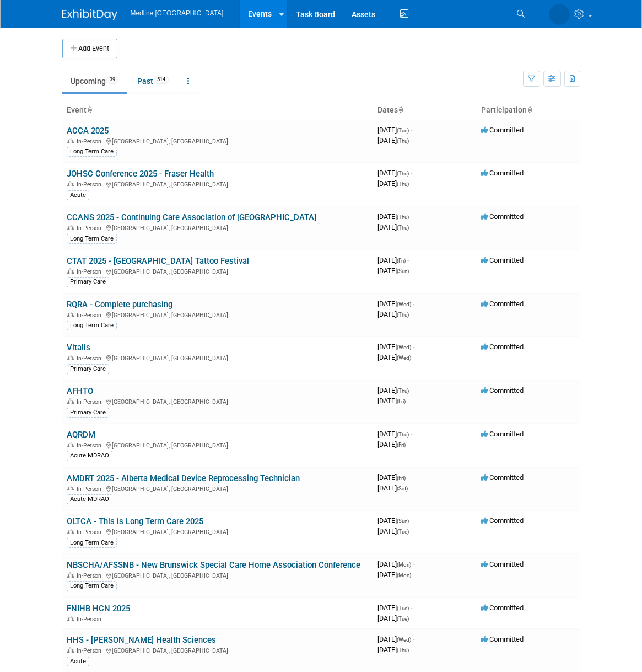 The width and height of the screenshot is (642, 672). What do you see at coordinates (135, 521) in the screenshot?
I see `a: OLTCA - This is Long Term Care 2025` at bounding box center [135, 521].